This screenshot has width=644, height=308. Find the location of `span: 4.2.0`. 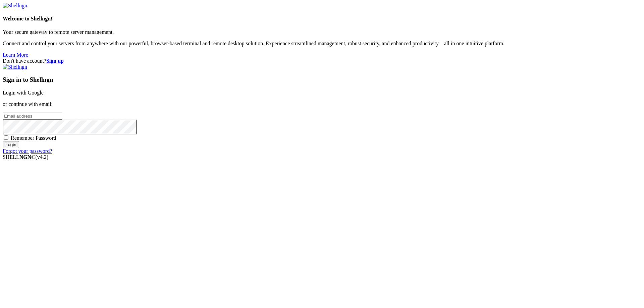

span: 4.2.0 is located at coordinates (42, 157).